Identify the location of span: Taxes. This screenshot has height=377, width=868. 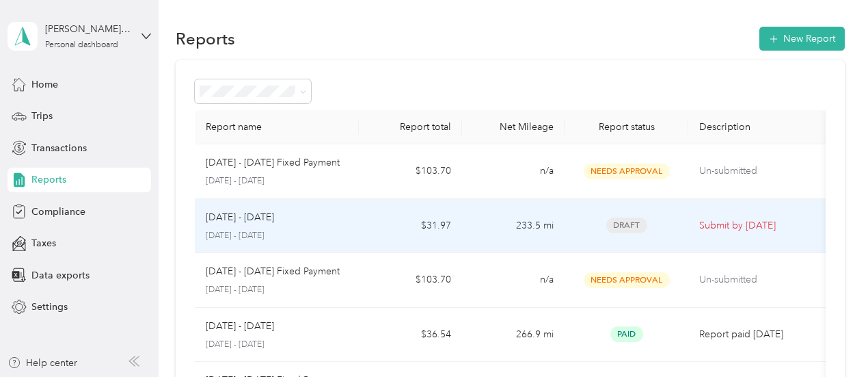
(44, 243).